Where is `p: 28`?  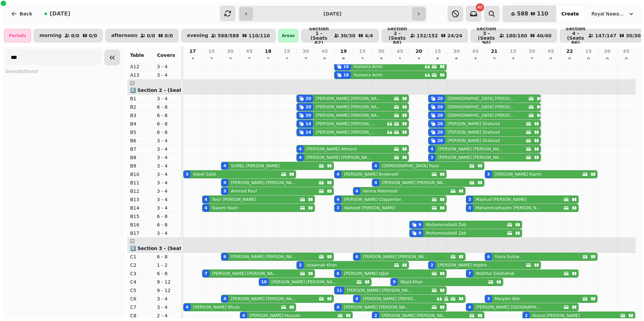 p: 28 is located at coordinates (230, 63).